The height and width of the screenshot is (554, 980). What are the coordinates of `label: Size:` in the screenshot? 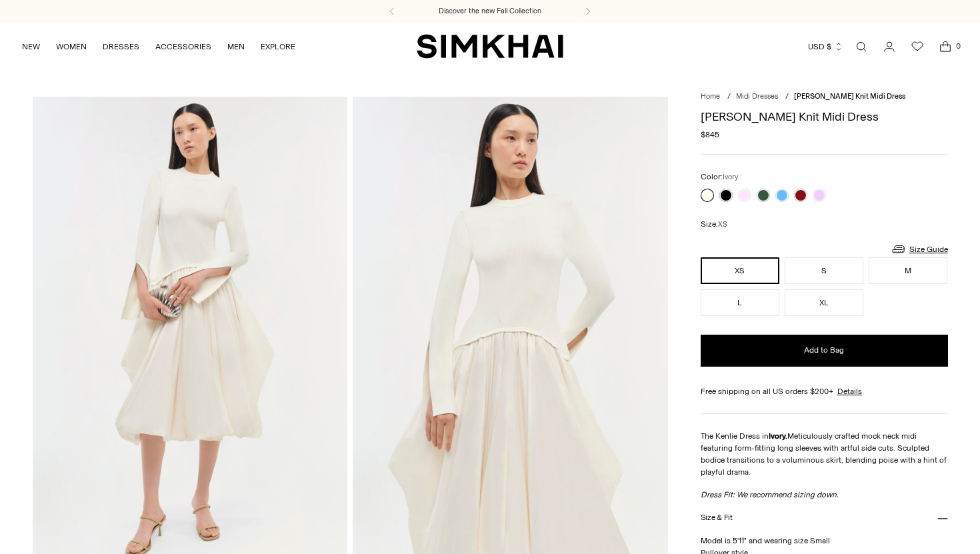 It's located at (714, 224).